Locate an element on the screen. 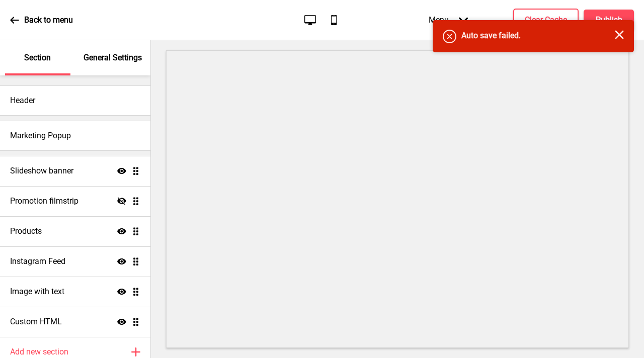 Image resolution: width=644 pixels, height=358 pixels. h4: Products is located at coordinates (26, 231).